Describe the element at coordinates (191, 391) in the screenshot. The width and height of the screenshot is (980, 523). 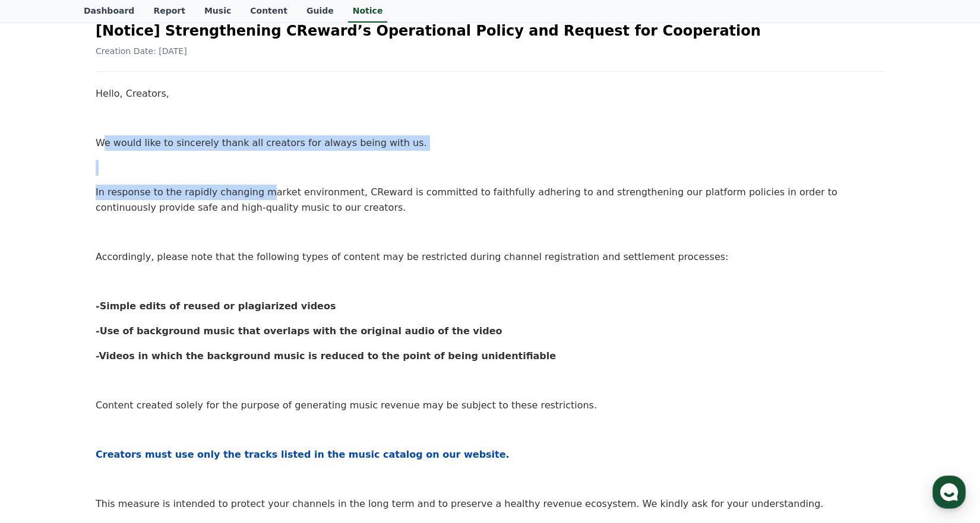
I see `a: Settings` at that location.